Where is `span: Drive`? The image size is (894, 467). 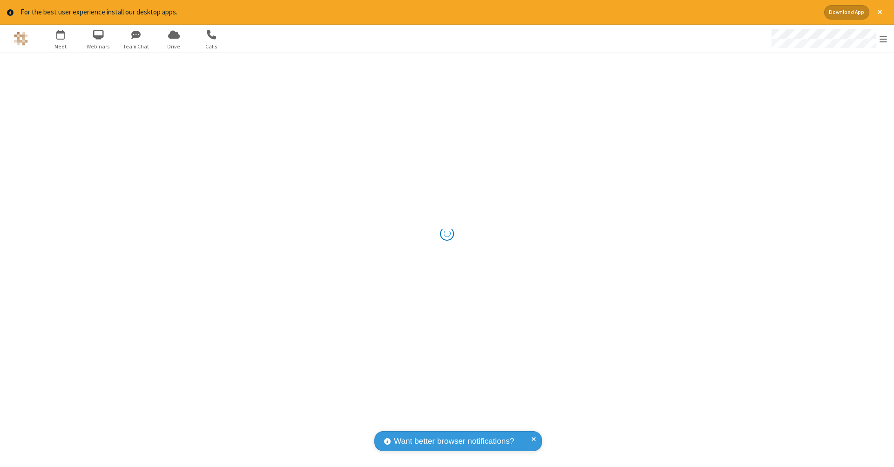
span: Drive is located at coordinates (174, 47).